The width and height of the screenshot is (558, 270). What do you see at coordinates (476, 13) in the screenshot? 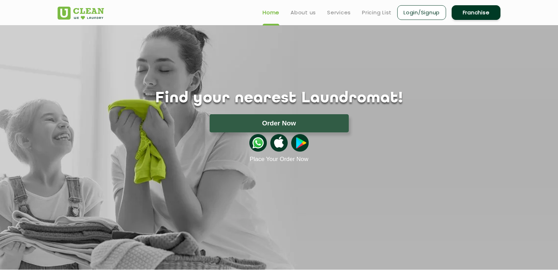
I see `a: Franchise` at bounding box center [476, 13].